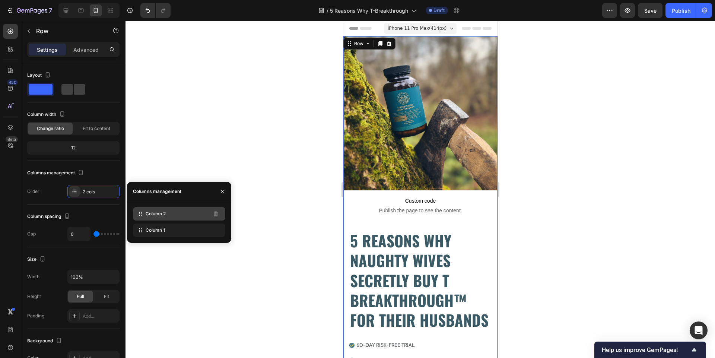  Describe the element at coordinates (12, 139) in the screenshot. I see `div: Beta` at that location.